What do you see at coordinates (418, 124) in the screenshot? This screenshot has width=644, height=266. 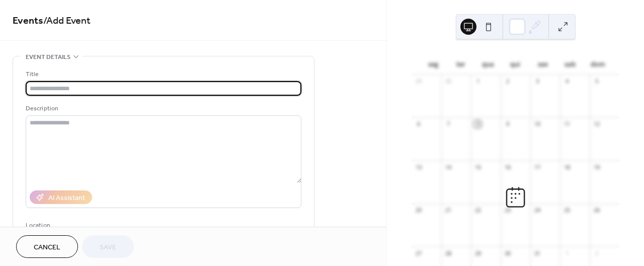 I see `div: 6` at bounding box center [418, 124].